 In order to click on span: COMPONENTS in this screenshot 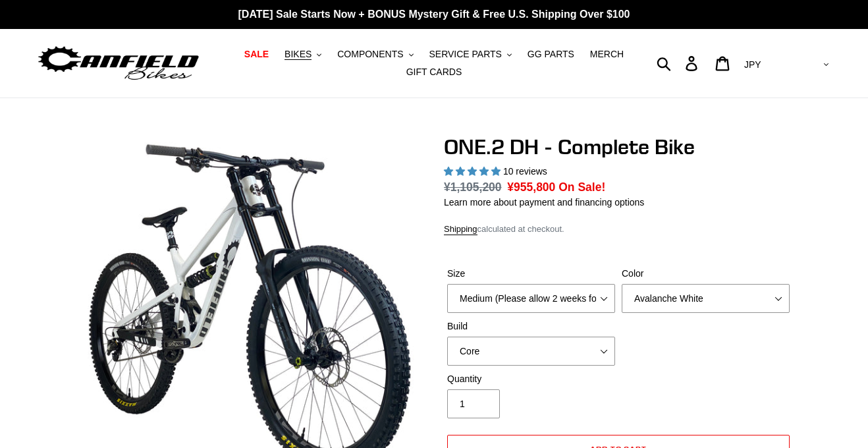, I will do `click(370, 54)`.